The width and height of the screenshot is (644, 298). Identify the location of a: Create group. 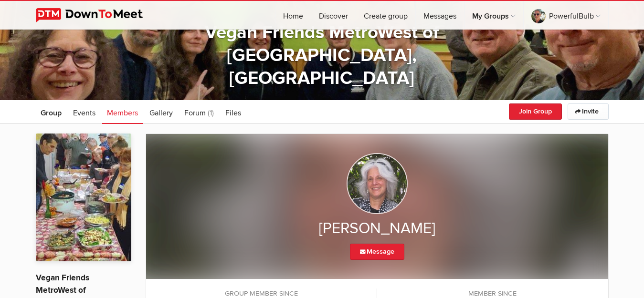
(386, 15).